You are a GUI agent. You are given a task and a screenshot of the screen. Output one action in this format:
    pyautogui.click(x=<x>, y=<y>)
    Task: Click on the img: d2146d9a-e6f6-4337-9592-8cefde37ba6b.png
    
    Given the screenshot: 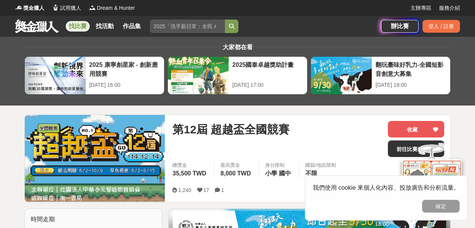 What is the action you would take?
    pyautogui.click(x=432, y=184)
    